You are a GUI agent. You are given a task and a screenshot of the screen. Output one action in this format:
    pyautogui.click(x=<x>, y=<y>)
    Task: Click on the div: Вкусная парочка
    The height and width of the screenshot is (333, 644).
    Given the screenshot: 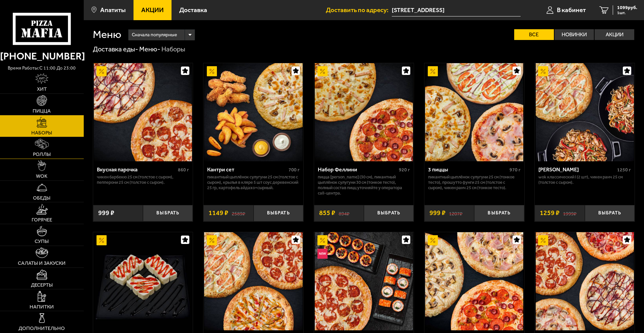 What is the action you would take?
    pyautogui.click(x=137, y=169)
    